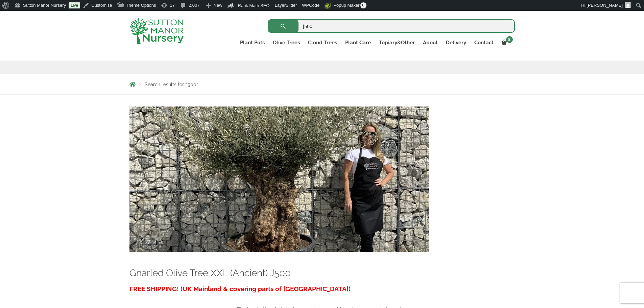  What do you see at coordinates (506, 43) in the screenshot?
I see `a: 8` at bounding box center [506, 43].